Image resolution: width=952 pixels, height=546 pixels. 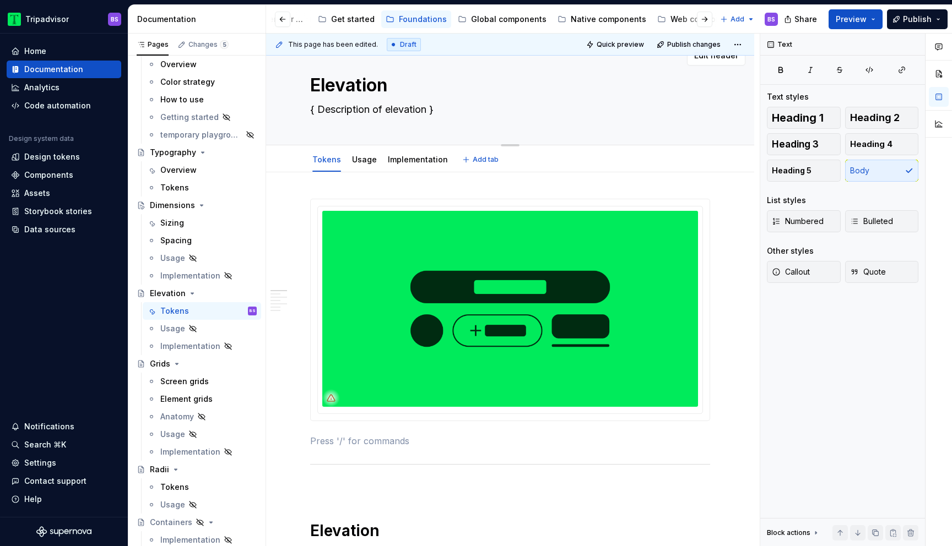 I want to click on a: Code automation, so click(x=64, y=106).